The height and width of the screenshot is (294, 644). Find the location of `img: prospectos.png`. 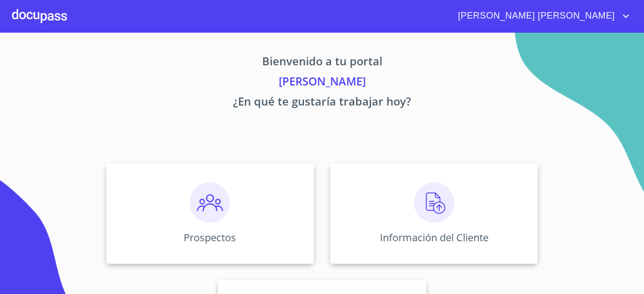

img: prospectos.png is located at coordinates (209, 203).